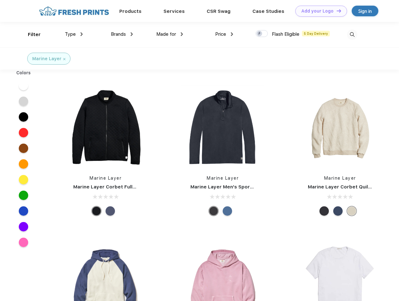 The image size is (399, 301). Describe the element at coordinates (220, 34) in the screenshot. I see `span: Price` at that location.